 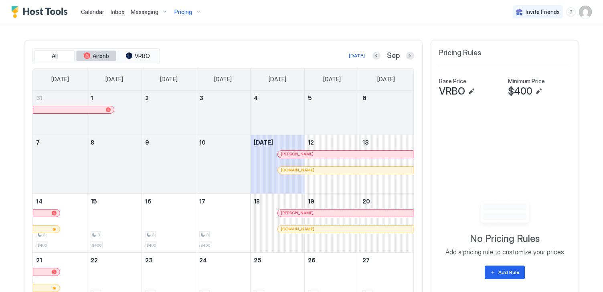 I want to click on td: September 5, 2025, so click(x=332, y=113).